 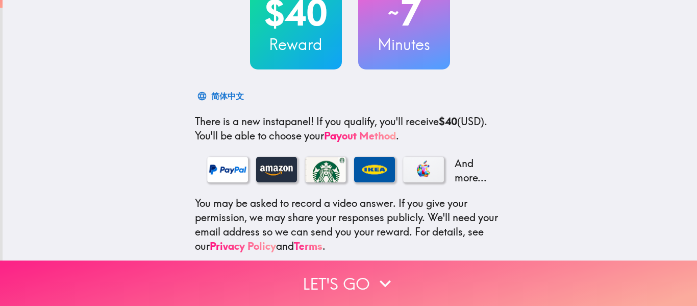 I want to click on p: If you qualify, you'll receive (USD) . You'll be able to choose your ., so click(x=350, y=129).